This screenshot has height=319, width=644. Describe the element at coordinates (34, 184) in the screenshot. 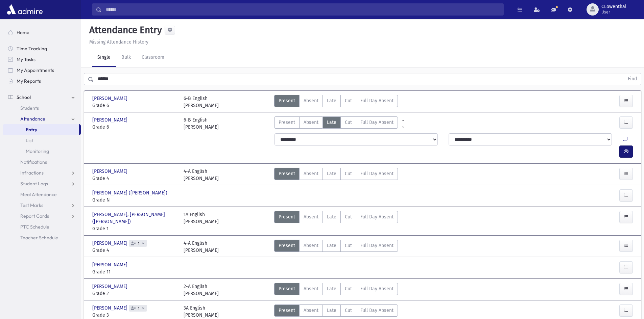

I see `span: Student Logs` at that location.